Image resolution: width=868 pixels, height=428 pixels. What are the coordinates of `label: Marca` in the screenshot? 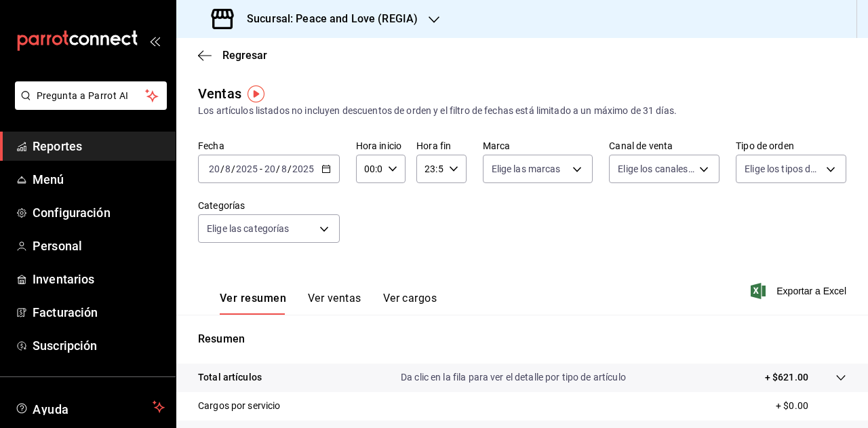 It's located at (538, 146).